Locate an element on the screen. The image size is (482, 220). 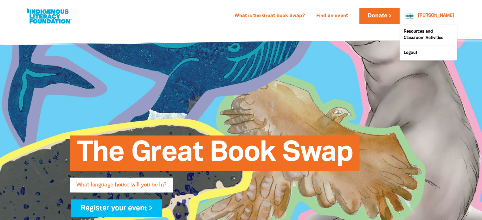
a: Register your event > is located at coordinates (117, 209).